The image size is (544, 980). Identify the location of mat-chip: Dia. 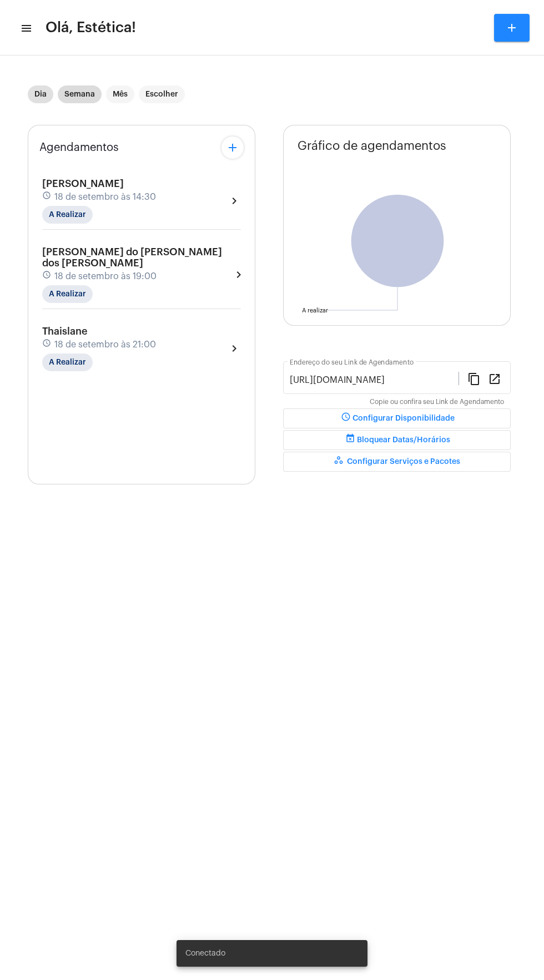
(40, 94).